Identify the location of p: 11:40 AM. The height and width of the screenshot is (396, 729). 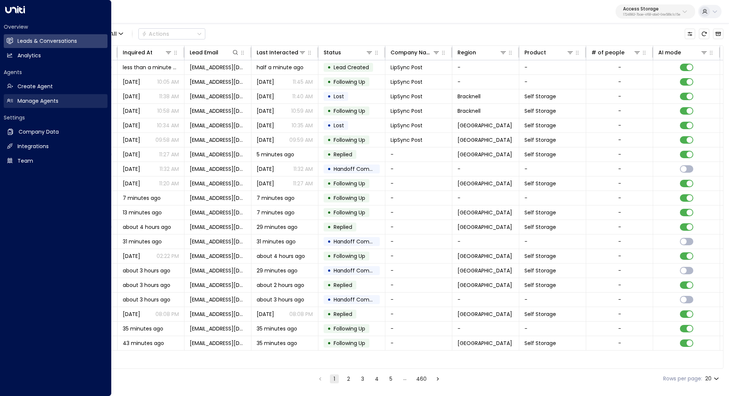
(302, 96).